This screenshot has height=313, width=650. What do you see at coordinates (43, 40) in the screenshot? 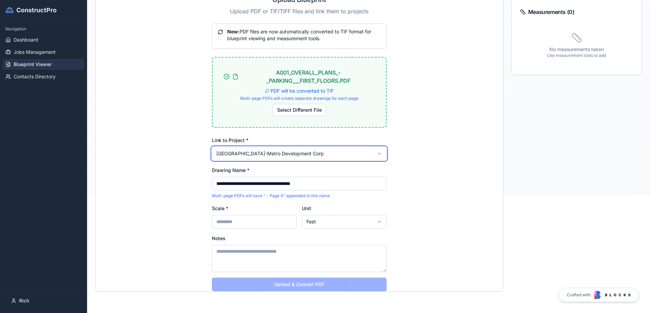
I see `a: Dashboard` at bounding box center [43, 40].